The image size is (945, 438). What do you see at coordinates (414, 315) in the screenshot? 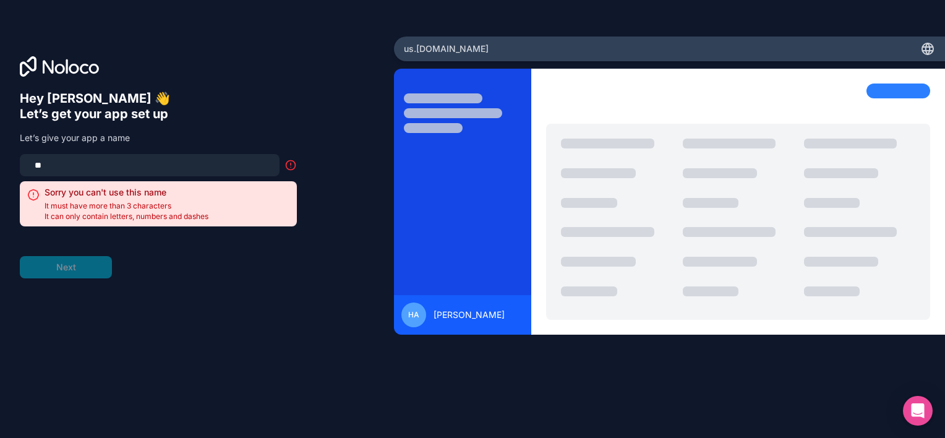
I see `span: HA` at bounding box center [414, 315].